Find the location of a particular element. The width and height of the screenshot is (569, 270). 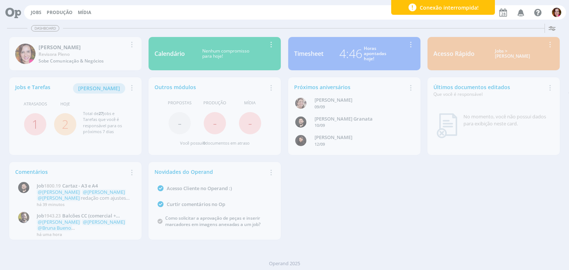

p: redação com ajustes da ordem dos itens is located at coordinates (84, 195).